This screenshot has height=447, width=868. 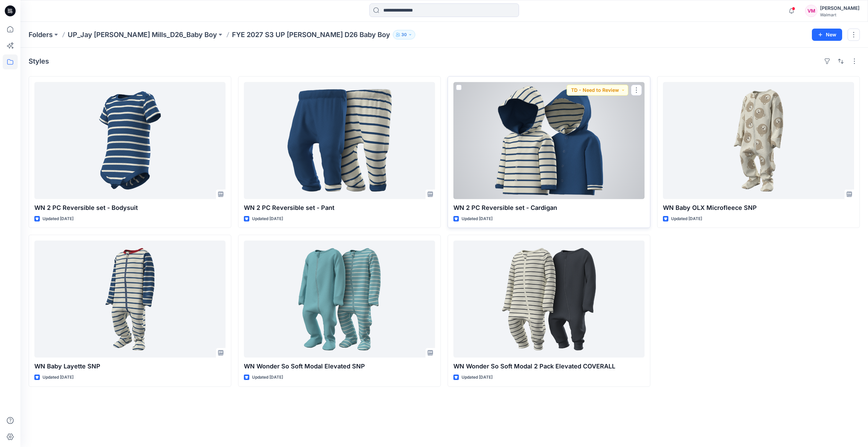 What do you see at coordinates (130, 141) in the screenshot?
I see `a: WN 2 PC Reversible set - Bodysuit` at bounding box center [130, 141].